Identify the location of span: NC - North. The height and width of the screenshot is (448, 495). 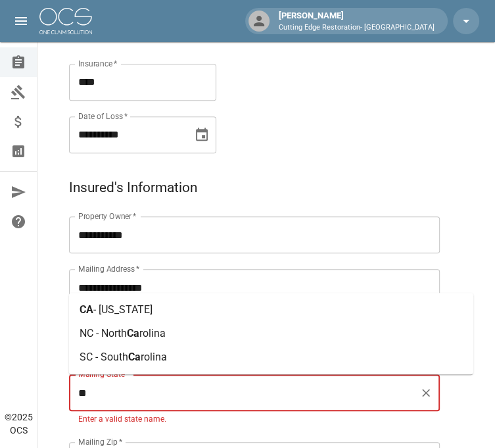
(104, 333).